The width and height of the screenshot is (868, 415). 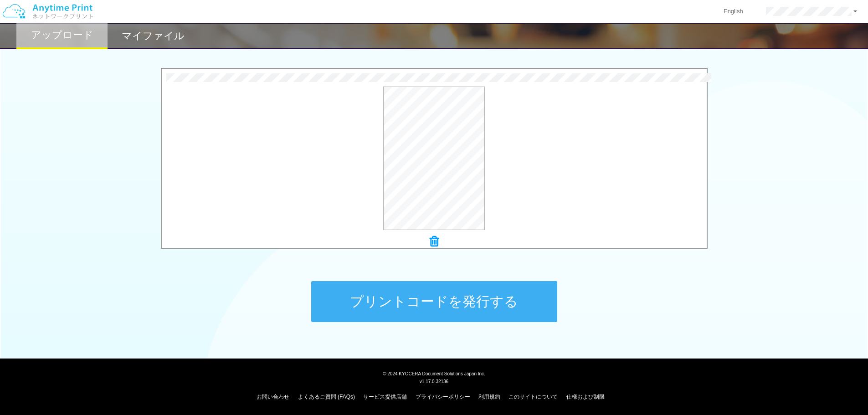 What do you see at coordinates (586, 397) in the screenshot?
I see `a: 仕様および制限` at bounding box center [586, 397].